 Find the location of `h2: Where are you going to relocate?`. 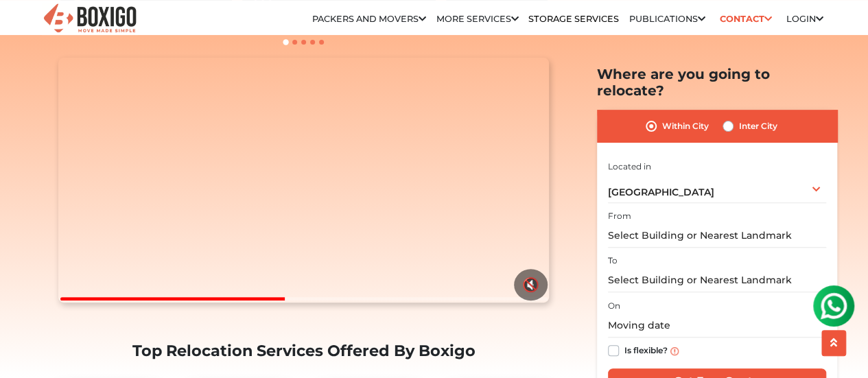

h2: Where are you going to relocate? is located at coordinates (717, 82).